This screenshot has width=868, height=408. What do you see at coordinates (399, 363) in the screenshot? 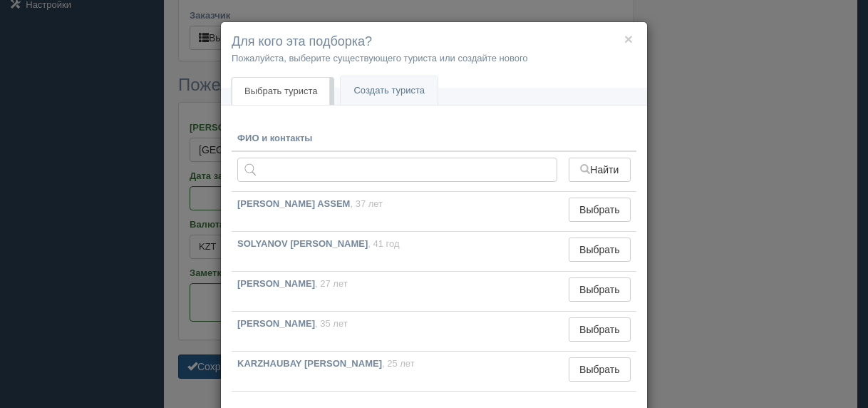
I see `span: , 25 лет` at bounding box center [399, 363].